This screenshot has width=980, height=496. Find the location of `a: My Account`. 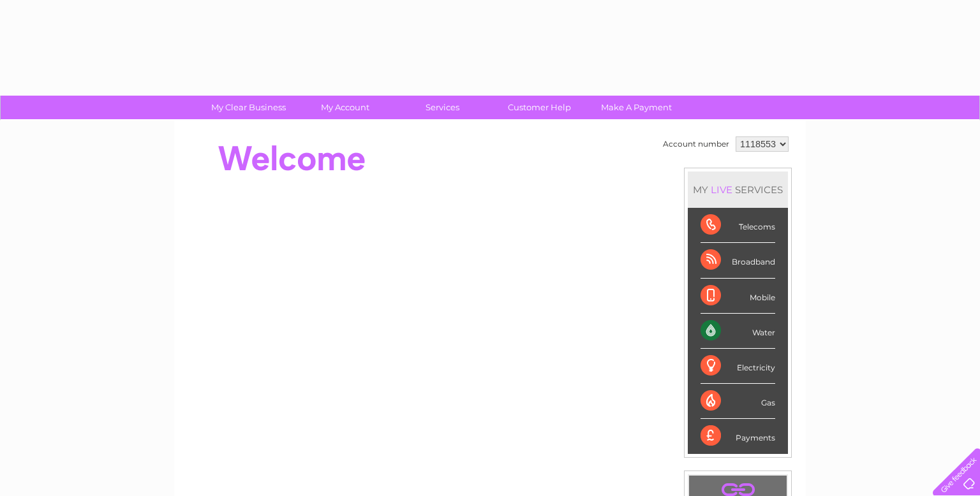

a: My Account is located at coordinates (345, 107).